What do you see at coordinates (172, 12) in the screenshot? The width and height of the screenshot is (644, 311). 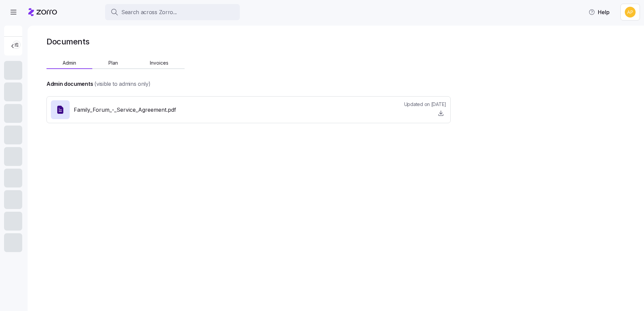 I see `button: Search across Zorro...` at bounding box center [172, 12].